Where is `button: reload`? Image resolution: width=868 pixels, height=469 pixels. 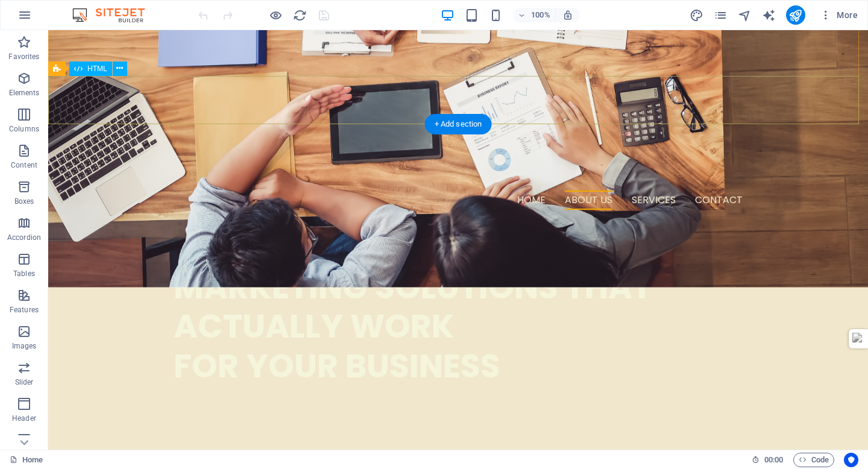 button: reload is located at coordinates (299, 15).